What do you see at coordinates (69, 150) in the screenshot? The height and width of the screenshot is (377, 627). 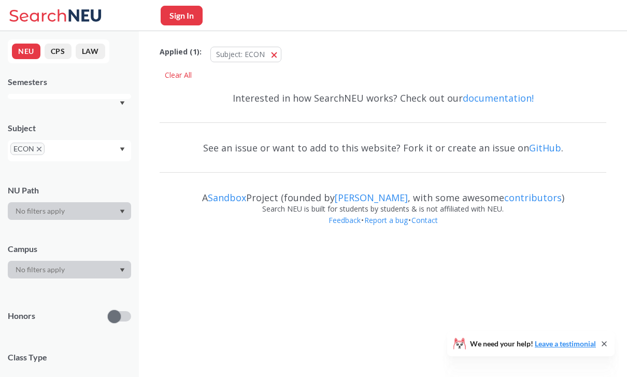 I see `div: ECONX to remove pillDropdown arrow` at bounding box center [69, 150].